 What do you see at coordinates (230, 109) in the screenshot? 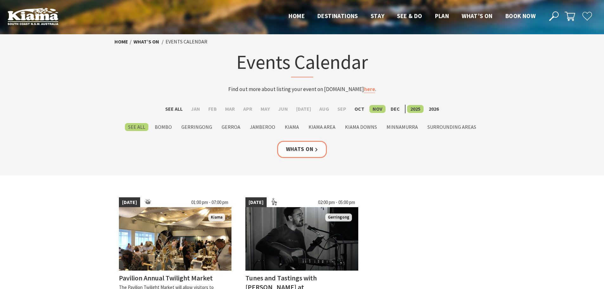
I see `label: Mar` at bounding box center [230, 109].